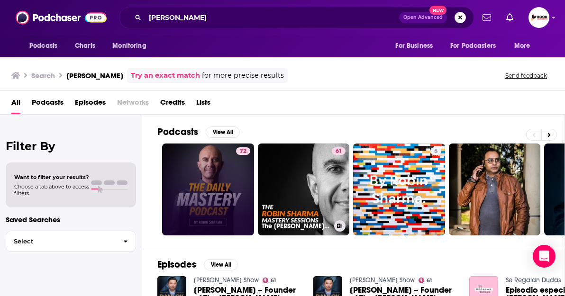  I want to click on span: For Podcasters, so click(473, 46).